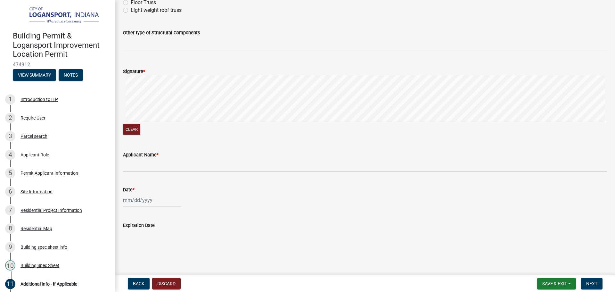 This screenshot has width=615, height=292. Describe the element at coordinates (49, 284) in the screenshot. I see `div: Additional Info - If Applicable` at that location.